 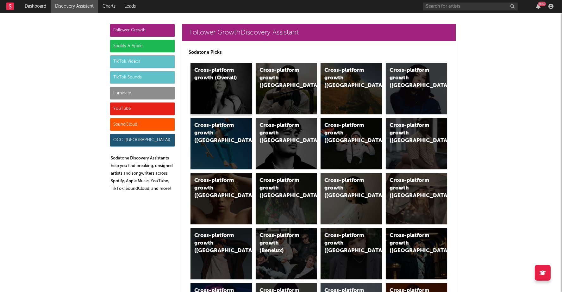 I want to click on div: SoundCloud, so click(x=142, y=125).